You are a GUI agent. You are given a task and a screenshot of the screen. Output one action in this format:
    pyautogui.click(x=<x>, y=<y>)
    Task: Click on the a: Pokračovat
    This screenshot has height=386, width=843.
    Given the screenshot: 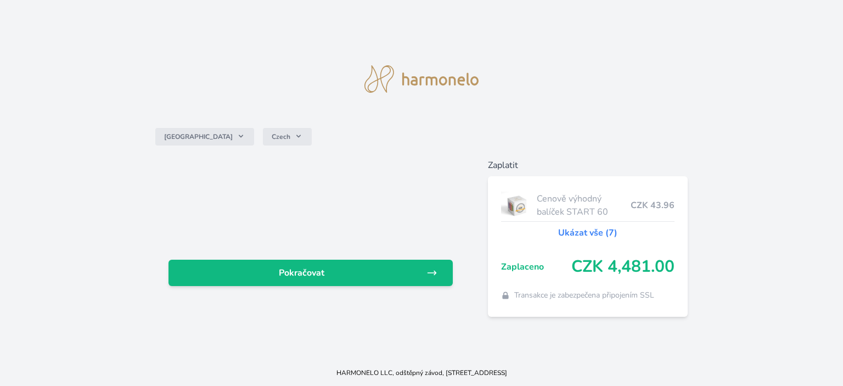 What is the action you would take?
    pyautogui.click(x=311, y=273)
    